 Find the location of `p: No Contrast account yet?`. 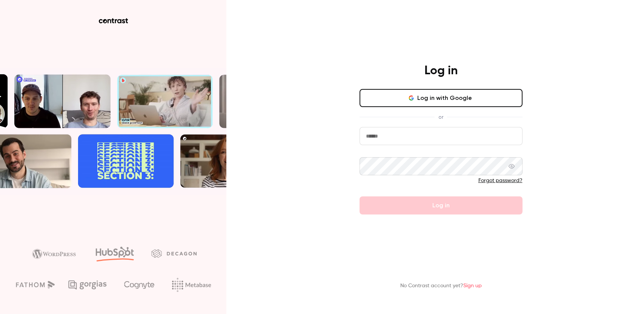

p: No Contrast account yet? is located at coordinates (441, 286).